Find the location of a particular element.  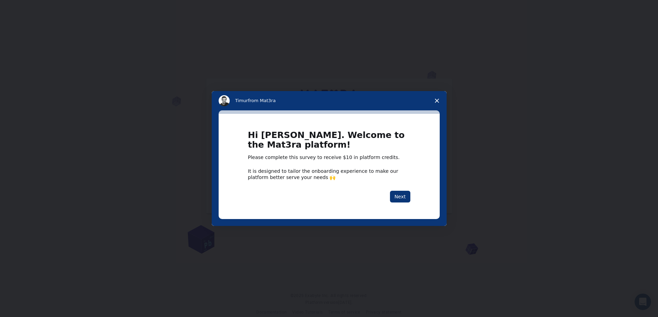

button: Next is located at coordinates (400, 197).